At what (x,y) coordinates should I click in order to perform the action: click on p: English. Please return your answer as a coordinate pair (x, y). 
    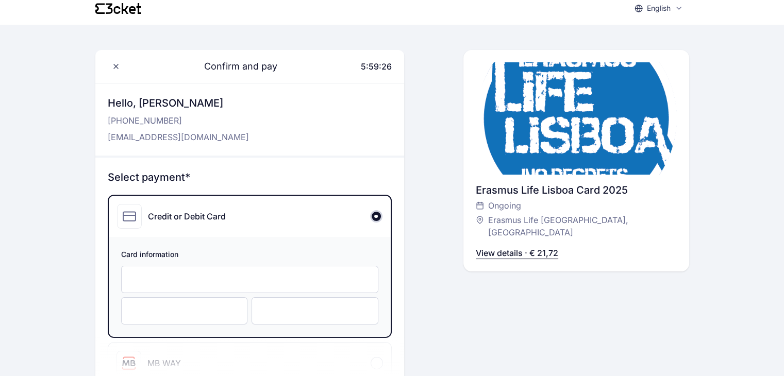
    Looking at the image, I should click on (659, 8).